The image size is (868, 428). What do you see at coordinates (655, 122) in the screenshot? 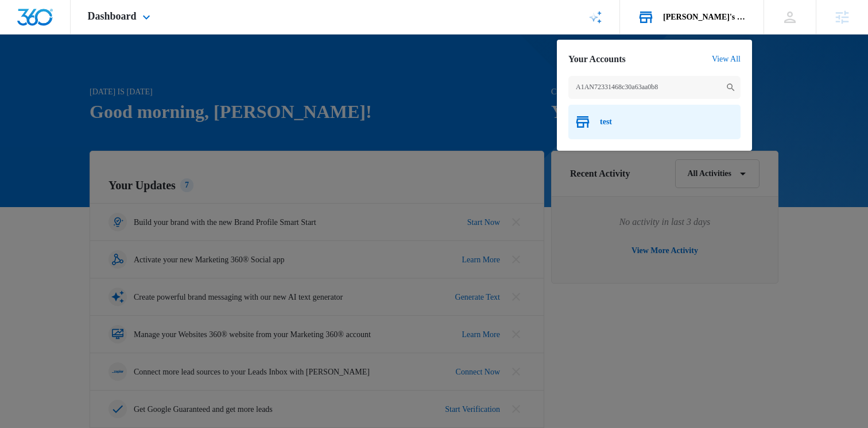
I see `button: test` at bounding box center [655, 122].